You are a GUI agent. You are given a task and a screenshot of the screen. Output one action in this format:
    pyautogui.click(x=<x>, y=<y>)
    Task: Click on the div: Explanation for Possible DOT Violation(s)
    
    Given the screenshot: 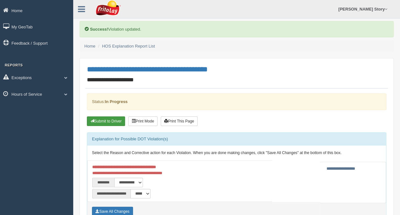 What is the action you would take?
    pyautogui.click(x=237, y=139)
    